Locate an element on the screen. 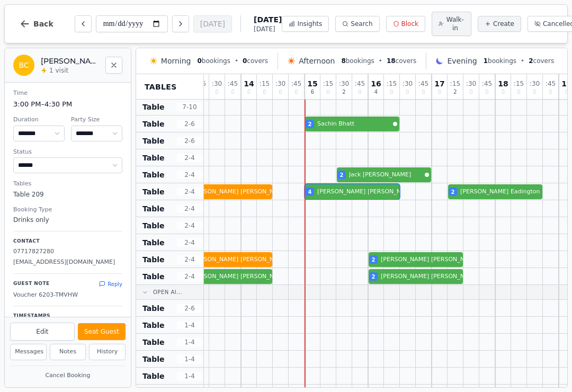  dt: Status is located at coordinates (68, 152).